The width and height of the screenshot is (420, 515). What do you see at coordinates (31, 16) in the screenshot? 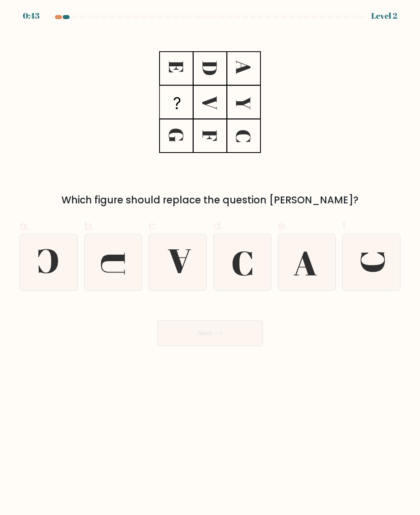
I see `div: 0:43` at bounding box center [31, 16].